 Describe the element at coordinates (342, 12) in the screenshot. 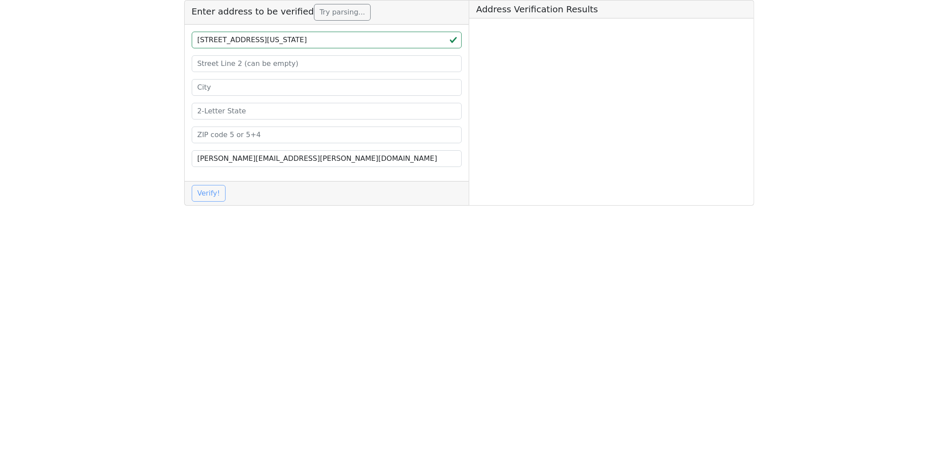

I see `button: Try parsing...` at that location.